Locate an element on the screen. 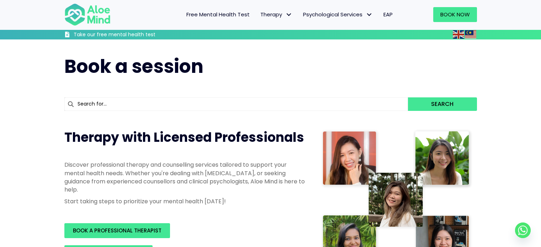 The image size is (541, 247). span: Psychological Services: submenu is located at coordinates (369, 15).